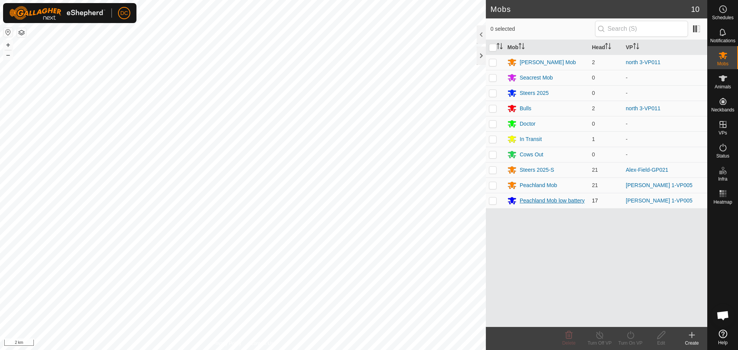 The height and width of the screenshot is (350, 738). Describe the element at coordinates (543, 29) in the screenshot. I see `span: 0 selected` at that location.